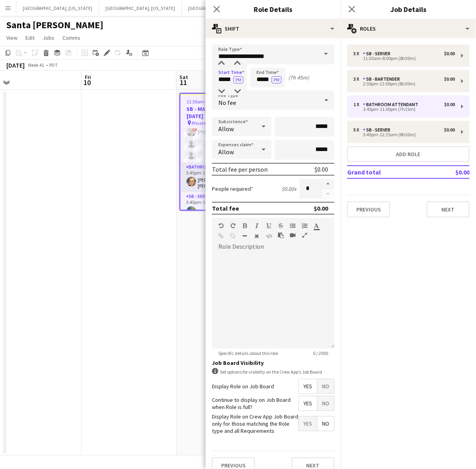 The width and height of the screenshot is (476, 469). I want to click on button: Fullscreen, so click(305, 235).